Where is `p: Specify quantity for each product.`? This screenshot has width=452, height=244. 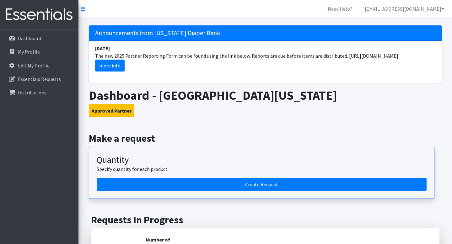 p: Specify quantity for each product. is located at coordinates (261, 169).